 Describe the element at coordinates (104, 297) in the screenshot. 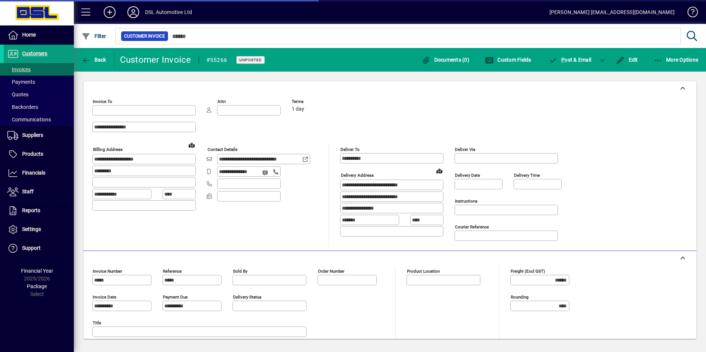

I see `mat-label: Invoice date` at that location.